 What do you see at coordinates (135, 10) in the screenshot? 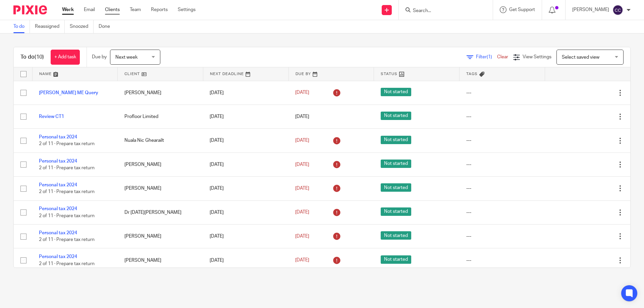
I see `a: Team` at bounding box center [135, 10].